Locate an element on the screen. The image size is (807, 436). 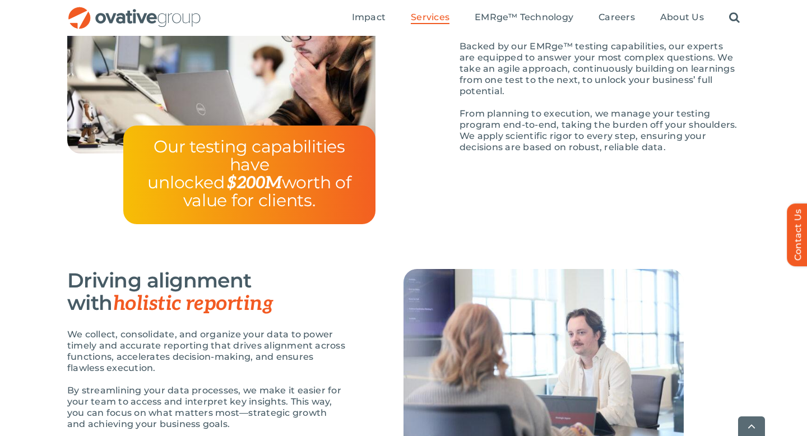
a: Services is located at coordinates (430, 18).